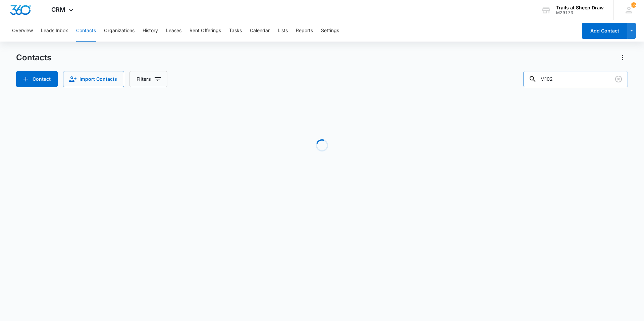 The image size is (644, 321). I want to click on span: CRM, so click(58, 10).